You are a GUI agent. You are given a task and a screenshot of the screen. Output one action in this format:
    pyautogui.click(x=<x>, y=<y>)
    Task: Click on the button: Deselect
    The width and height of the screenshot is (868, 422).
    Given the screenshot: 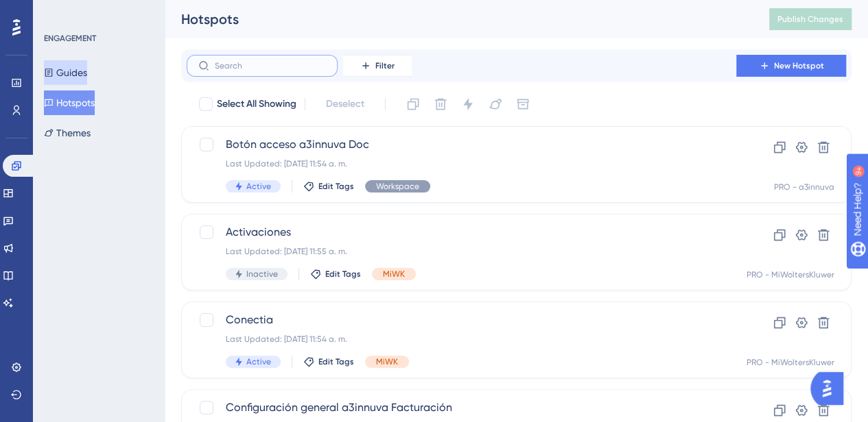 What is the action you would take?
    pyautogui.click(x=345, y=104)
    